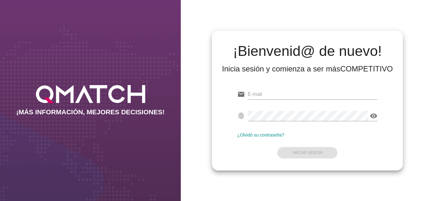  Describe the element at coordinates (312, 94) in the screenshot. I see `input: E-mail` at that location.